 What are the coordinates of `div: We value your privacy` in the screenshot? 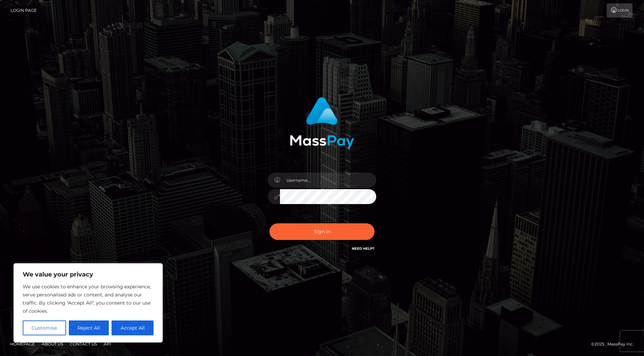 It's located at (88, 303).